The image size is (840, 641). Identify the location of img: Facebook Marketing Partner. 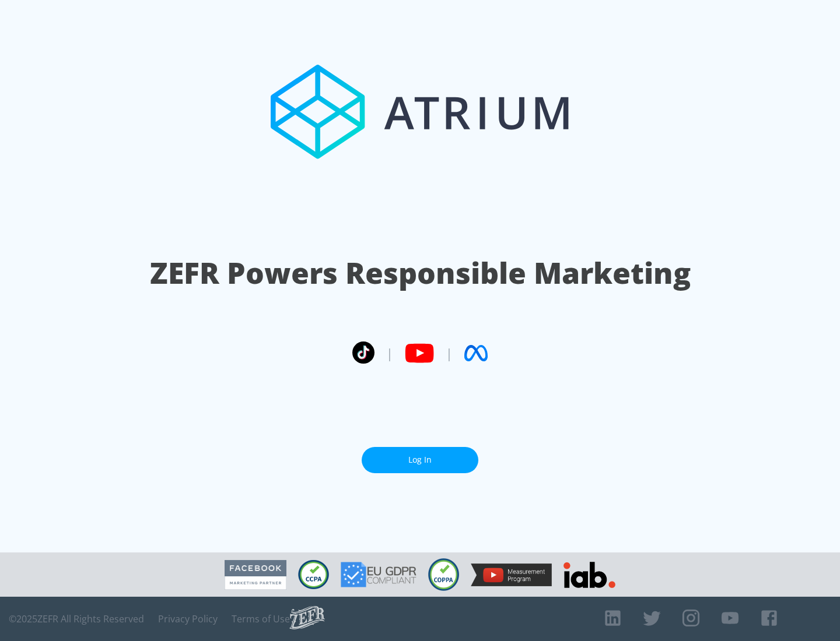
(255, 575).